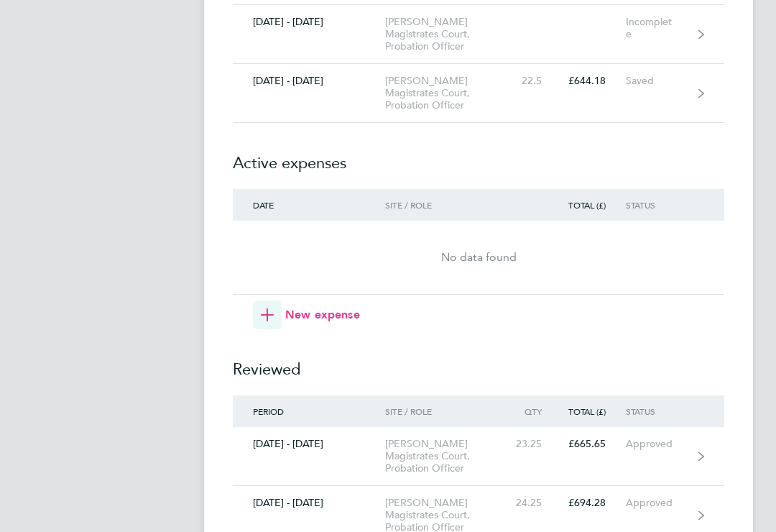 This screenshot has width=776, height=532. Describe the element at coordinates (594, 444) in the screenshot. I see `div: £665.65` at that location.